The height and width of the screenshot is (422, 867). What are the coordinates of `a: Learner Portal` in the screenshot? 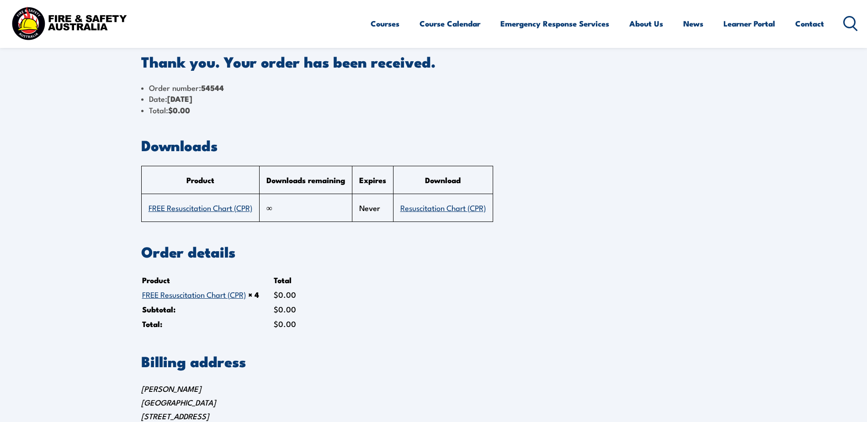 It's located at (749, 23).